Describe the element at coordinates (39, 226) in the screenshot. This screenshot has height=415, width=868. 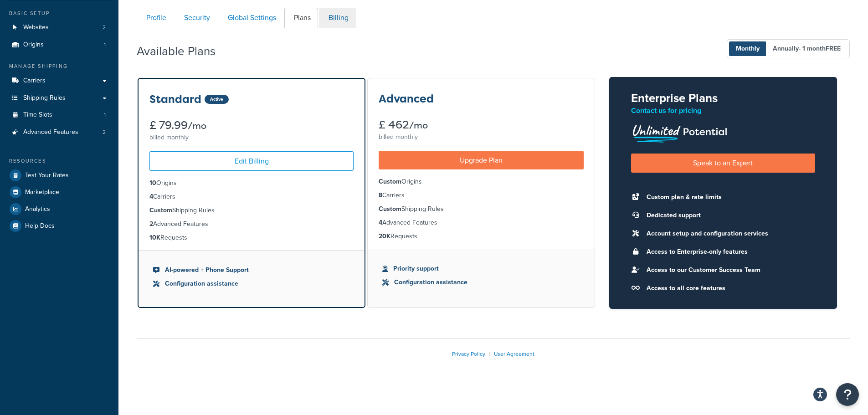
I see `span: Help Docs` at that location.